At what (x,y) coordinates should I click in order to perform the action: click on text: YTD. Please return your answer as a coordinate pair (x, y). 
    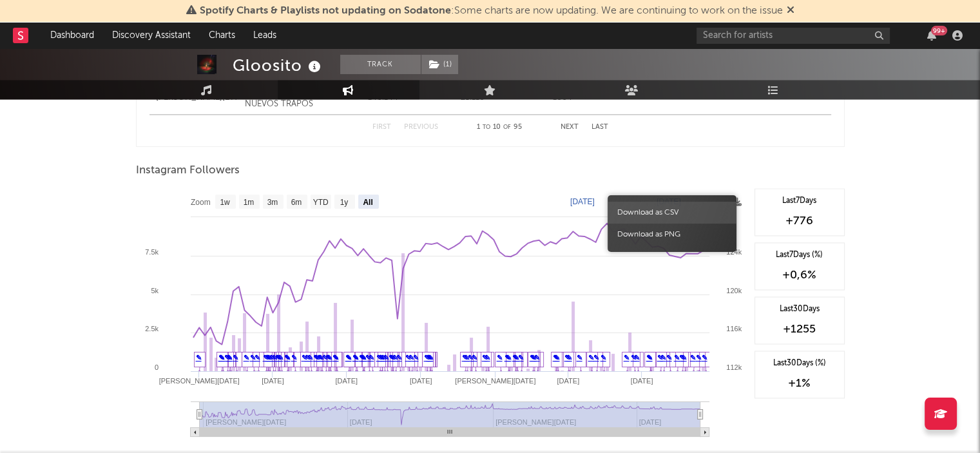
    Looking at the image, I should click on (320, 203).